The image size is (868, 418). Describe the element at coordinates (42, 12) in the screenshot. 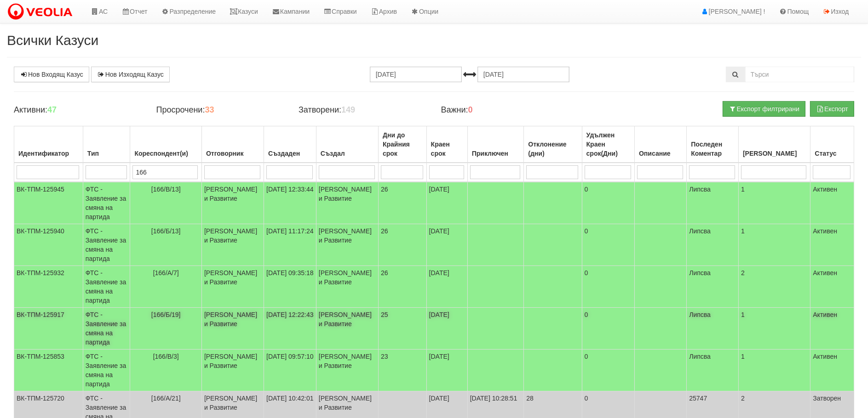

I see `img: VeoliaLogo.png` at that location.